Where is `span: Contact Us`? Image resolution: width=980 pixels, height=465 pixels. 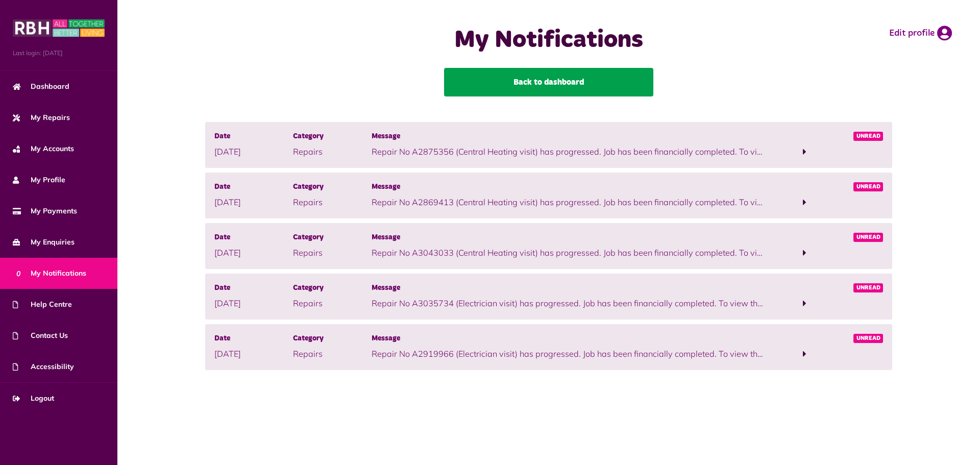
span: Contact Us is located at coordinates (41, 336).